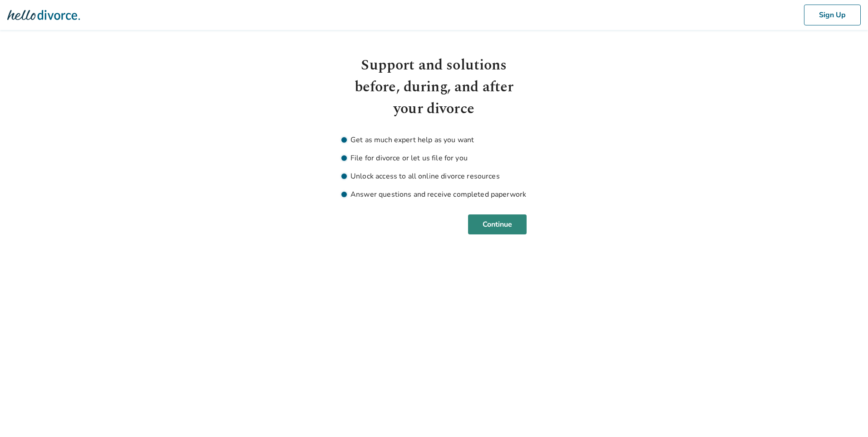 The height and width of the screenshot is (437, 868). I want to click on li: Unlock access to all online divorce resources, so click(434, 176).